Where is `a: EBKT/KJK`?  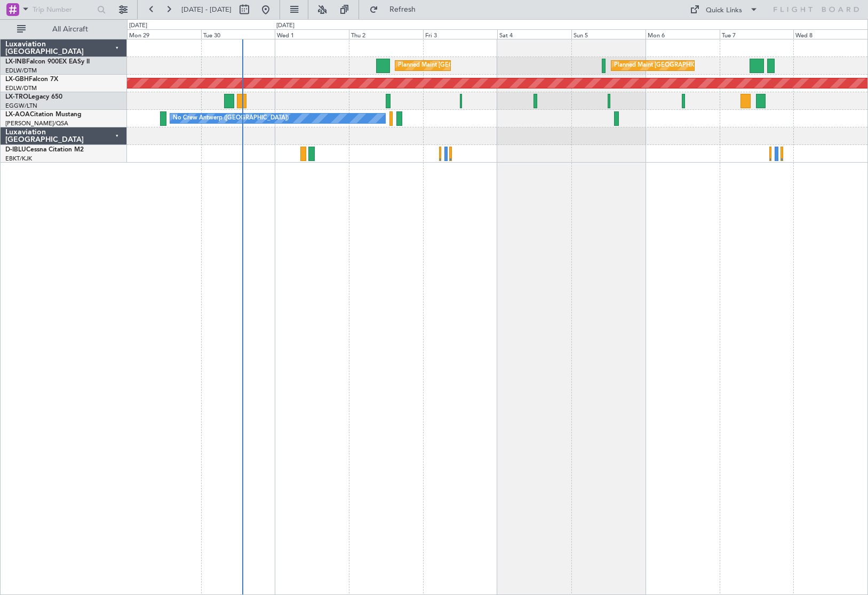 a: EBKT/KJK is located at coordinates (19, 158).